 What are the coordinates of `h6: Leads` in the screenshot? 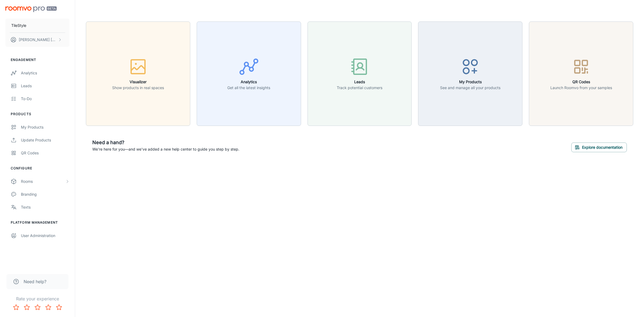 It's located at (360, 82).